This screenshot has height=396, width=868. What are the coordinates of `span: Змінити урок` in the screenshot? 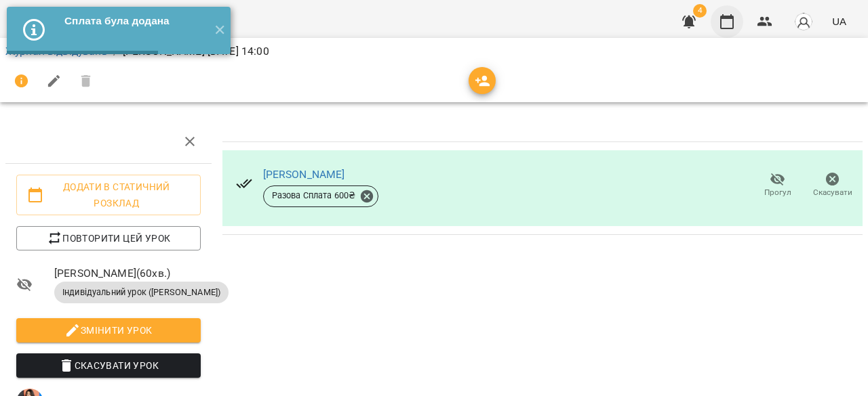 It's located at (108, 331).